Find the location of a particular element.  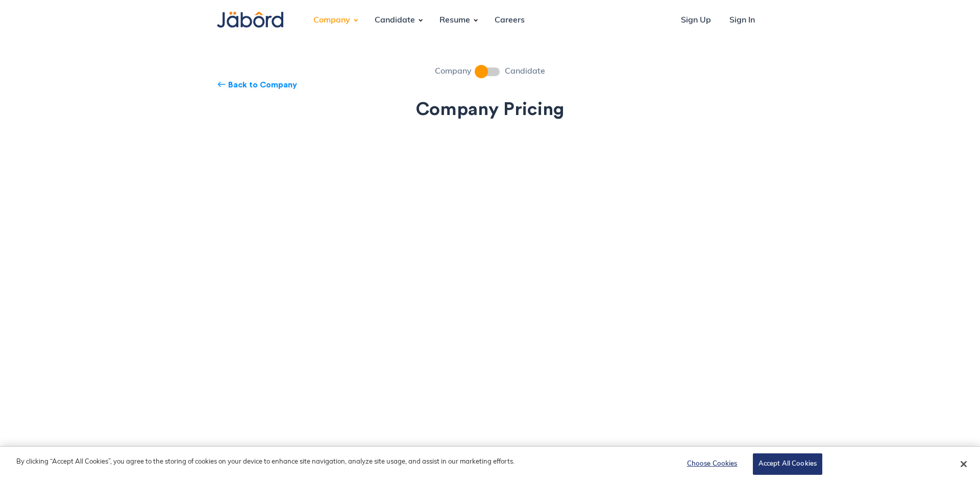

a: Sign Up is located at coordinates (696, 20).